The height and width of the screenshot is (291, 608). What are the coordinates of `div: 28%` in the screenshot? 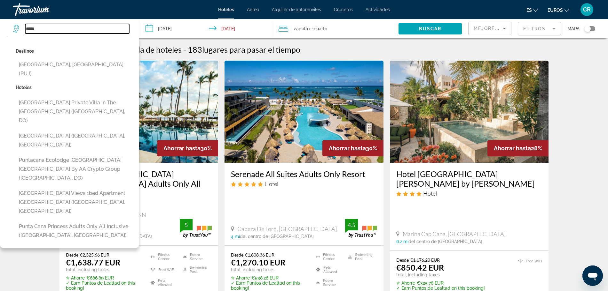 It's located at (517, 148).